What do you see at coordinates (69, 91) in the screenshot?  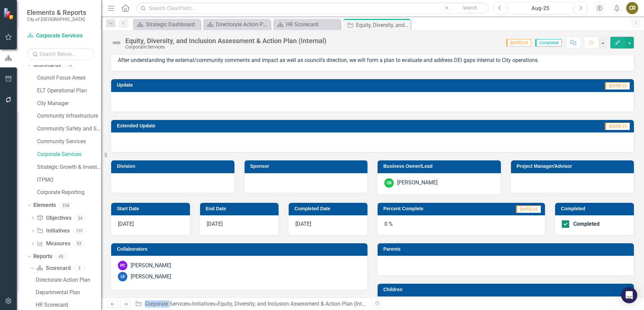 I see `a: ELT Operational Plan` at bounding box center [69, 91].